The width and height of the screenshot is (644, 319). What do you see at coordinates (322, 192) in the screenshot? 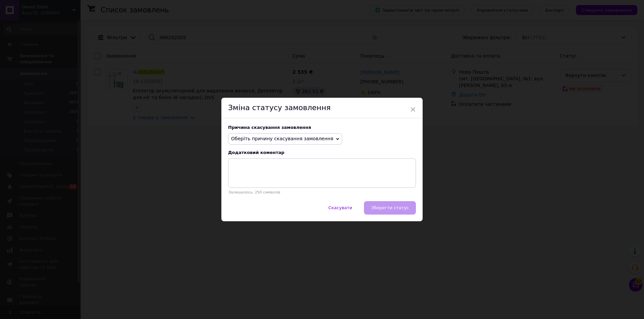
I see `p: Залишилось: 250 символів` at bounding box center [322, 192].